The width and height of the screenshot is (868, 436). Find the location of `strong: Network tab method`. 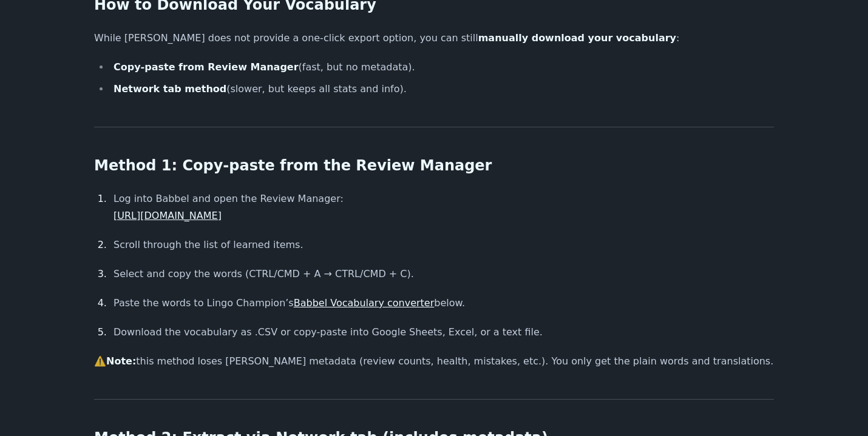

strong: Network tab method is located at coordinates (170, 88).